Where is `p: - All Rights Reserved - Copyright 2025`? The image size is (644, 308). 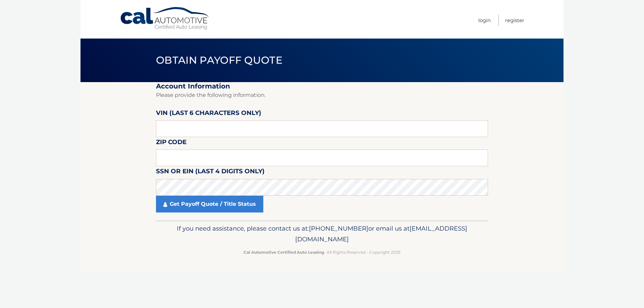
p: - All Rights Reserved - Copyright 2025 is located at coordinates (322, 252).